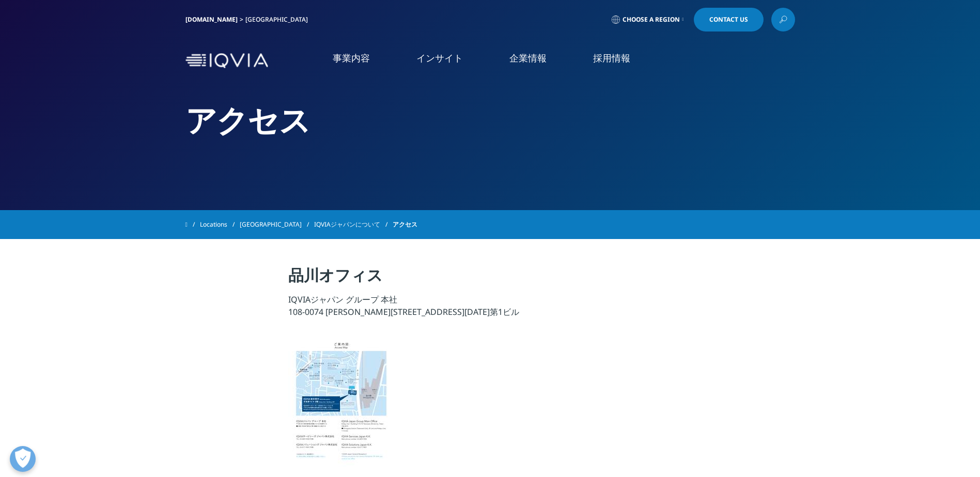  What do you see at coordinates (439, 58) in the screenshot?
I see `a: インサイト` at bounding box center [439, 58].